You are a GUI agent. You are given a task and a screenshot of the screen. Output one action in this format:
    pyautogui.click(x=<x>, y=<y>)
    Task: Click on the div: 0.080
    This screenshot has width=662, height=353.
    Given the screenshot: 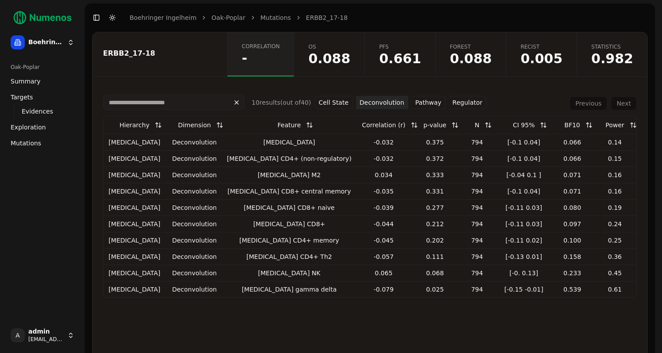 What is the action you would take?
    pyautogui.click(x=572, y=208)
    